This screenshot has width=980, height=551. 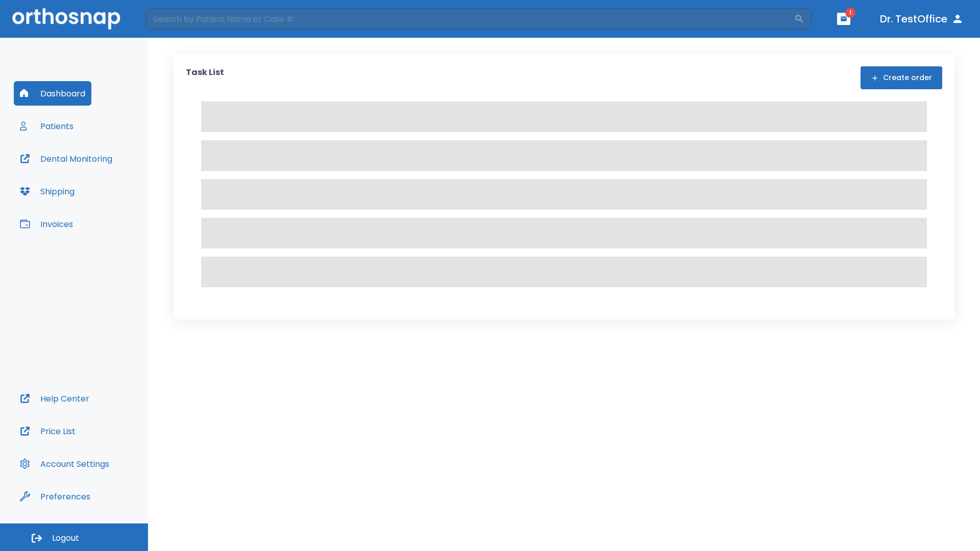 What do you see at coordinates (55, 497) in the screenshot?
I see `button: Preferences` at bounding box center [55, 497].